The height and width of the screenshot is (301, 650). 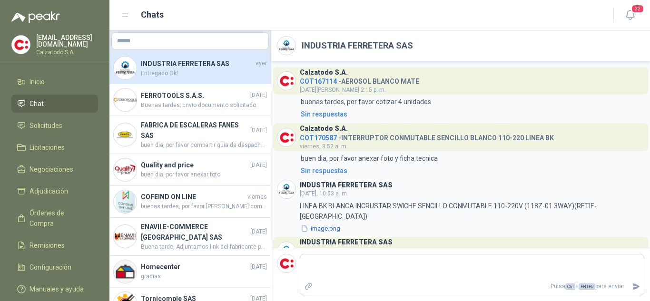 I want to click on span: buen dia, por favor anexar foto, so click(x=204, y=175).